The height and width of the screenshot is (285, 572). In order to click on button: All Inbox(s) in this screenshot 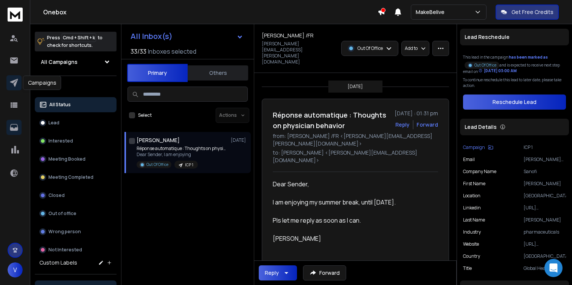, I will do `click(187, 36)`.